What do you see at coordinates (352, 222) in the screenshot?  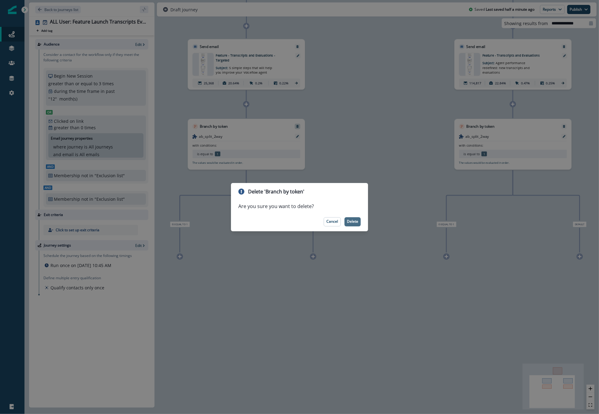 I see `p: Delete` at bounding box center [352, 222].